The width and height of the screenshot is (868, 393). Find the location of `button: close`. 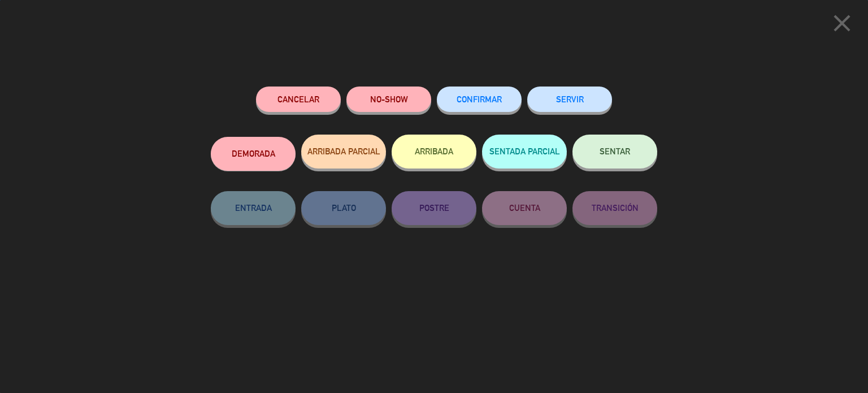

button: close is located at coordinates (842, 25).